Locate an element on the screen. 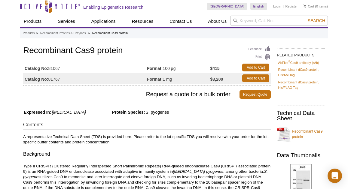 The height and width of the screenshot is (189, 348). a: English is located at coordinates (259, 6).